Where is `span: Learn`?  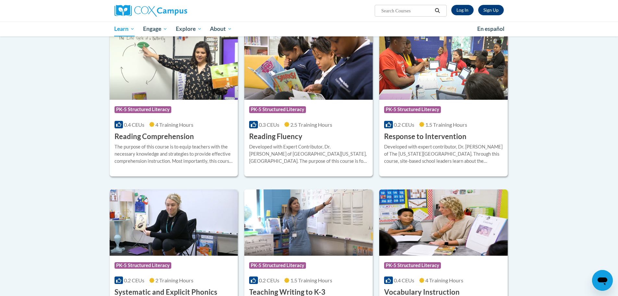
span: Learn is located at coordinates (124, 29).